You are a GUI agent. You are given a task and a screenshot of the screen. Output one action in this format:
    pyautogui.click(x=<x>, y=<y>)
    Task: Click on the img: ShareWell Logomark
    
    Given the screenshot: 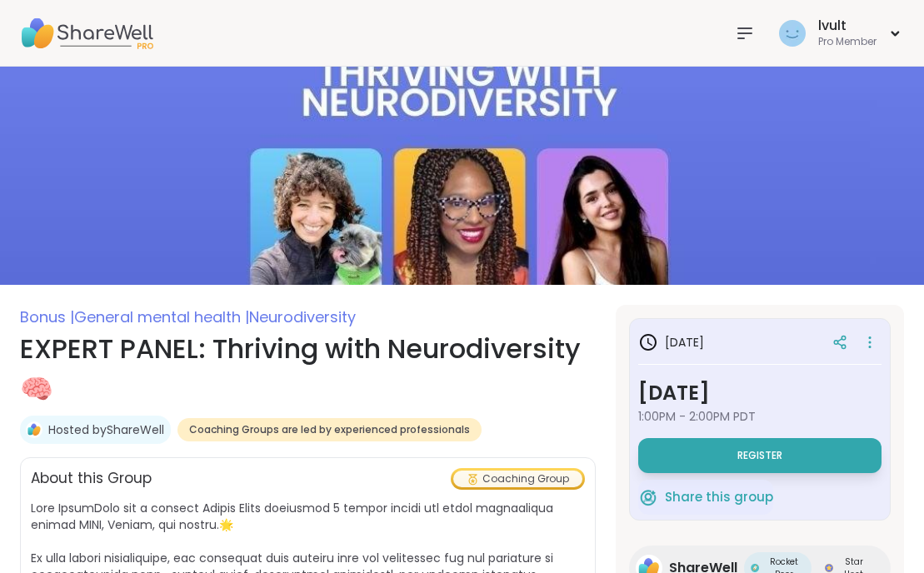 What is the action you would take?
    pyautogui.click(x=648, y=498)
    